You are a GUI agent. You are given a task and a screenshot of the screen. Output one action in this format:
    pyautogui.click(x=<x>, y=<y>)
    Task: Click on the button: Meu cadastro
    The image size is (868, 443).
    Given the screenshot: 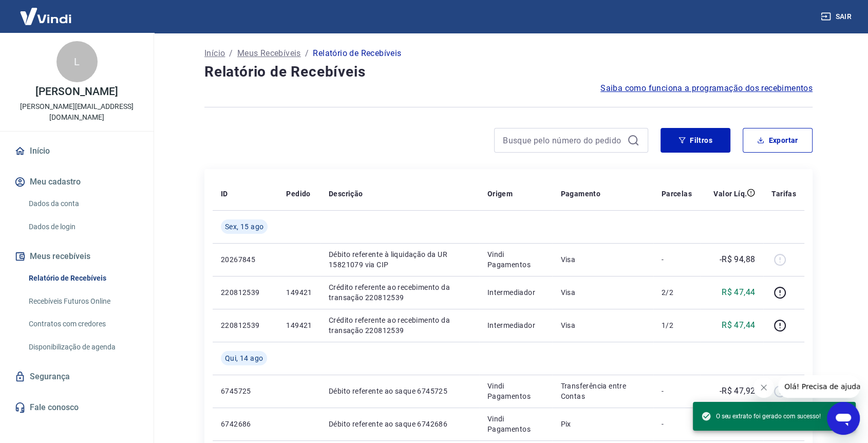 What is the action you would take?
    pyautogui.click(x=76, y=182)
    